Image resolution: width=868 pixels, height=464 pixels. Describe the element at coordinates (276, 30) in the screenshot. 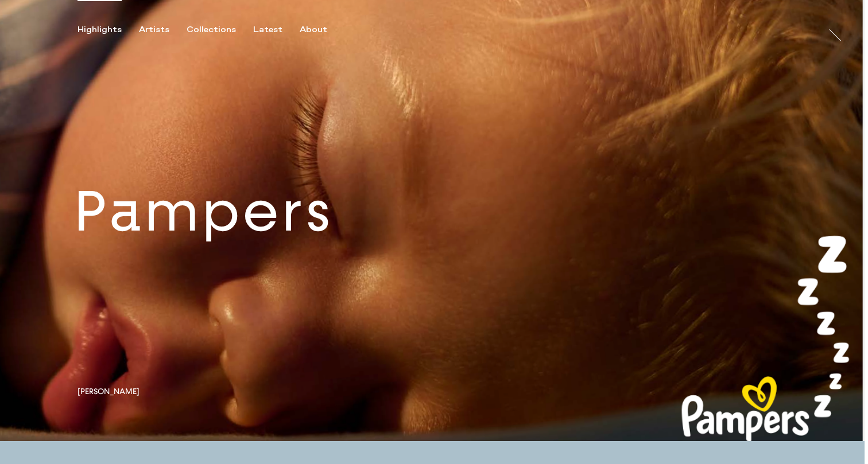

I see `button: Latest` at that location.